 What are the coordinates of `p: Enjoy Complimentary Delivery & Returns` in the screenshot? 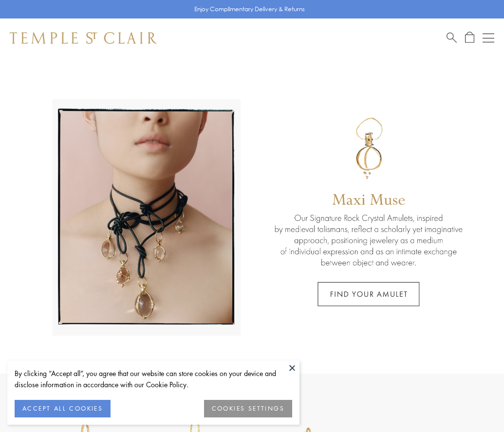 It's located at (249, 9).